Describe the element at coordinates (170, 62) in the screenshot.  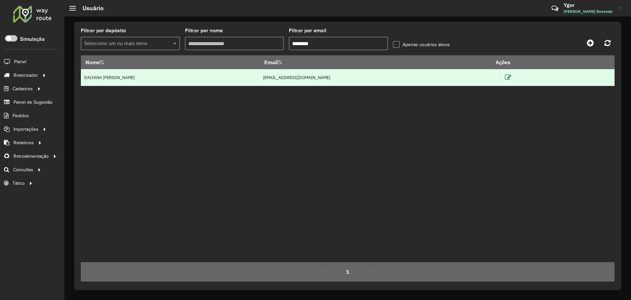
I see `th: Nome` at that location.